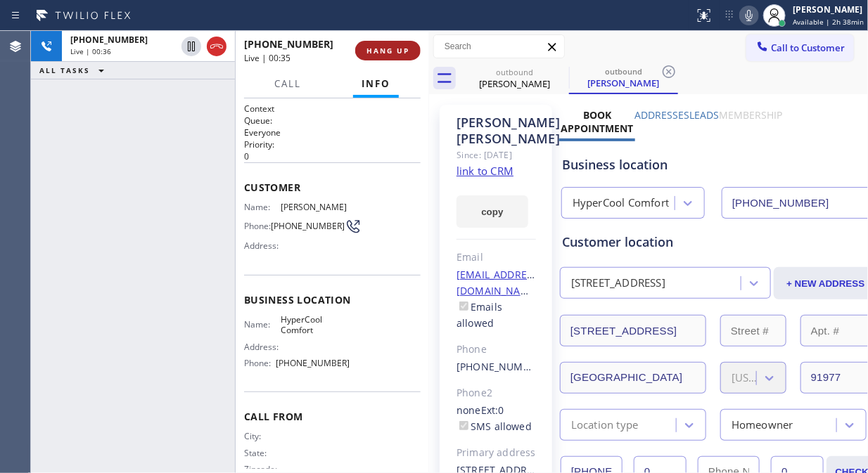  What do you see at coordinates (749, 16) in the screenshot?
I see `button: Mute` at bounding box center [749, 16].